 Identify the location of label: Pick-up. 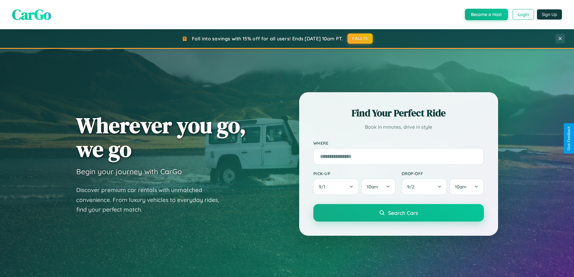
(354, 173).